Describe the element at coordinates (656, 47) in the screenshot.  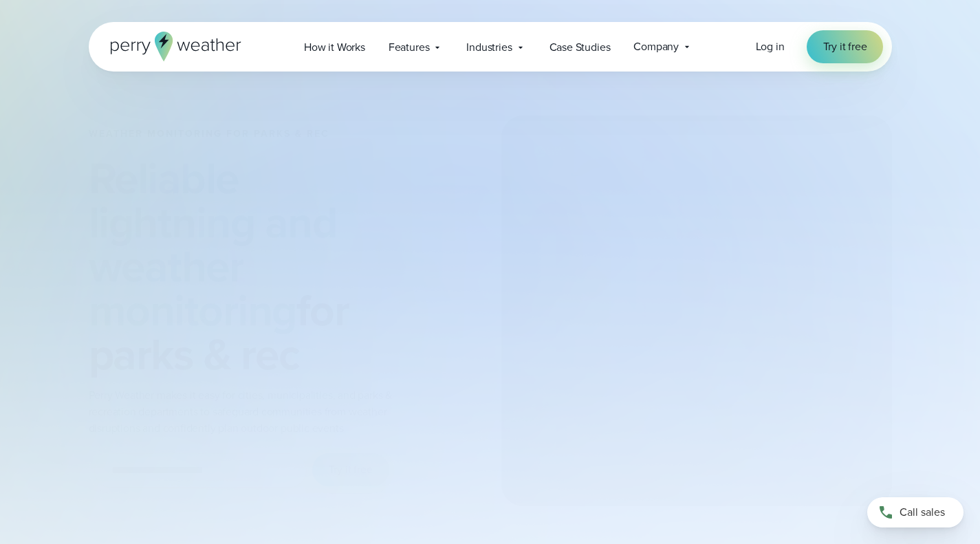
I see `span: Company` at that location.